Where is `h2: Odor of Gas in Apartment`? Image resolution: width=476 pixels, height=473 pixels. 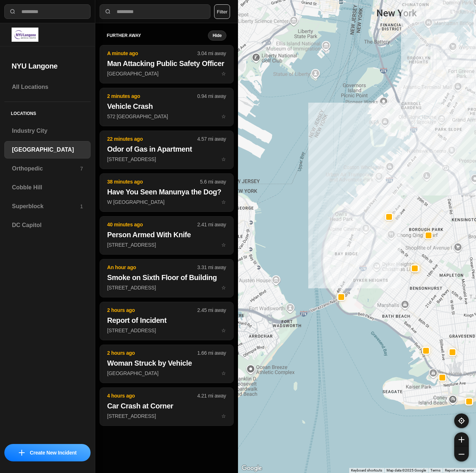 h2: Odor of Gas in Apartment is located at coordinates (167, 149).